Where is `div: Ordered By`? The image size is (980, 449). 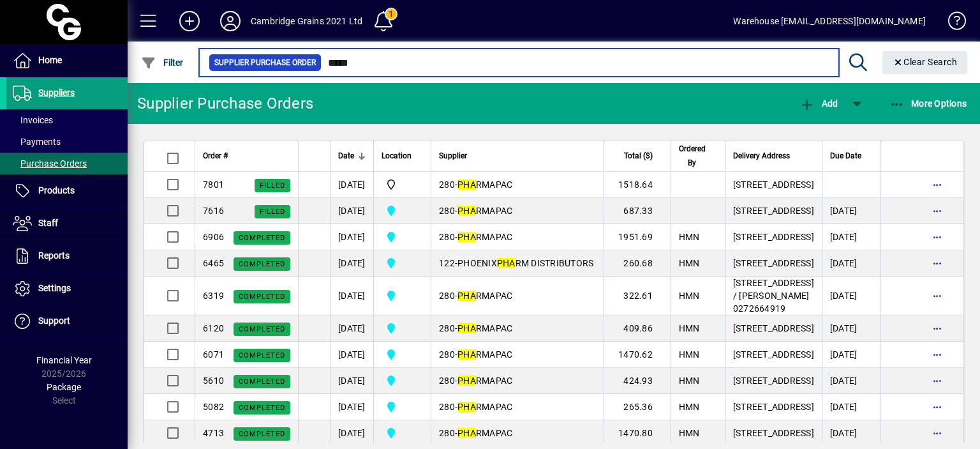 div: Ordered By is located at coordinates (698, 156).